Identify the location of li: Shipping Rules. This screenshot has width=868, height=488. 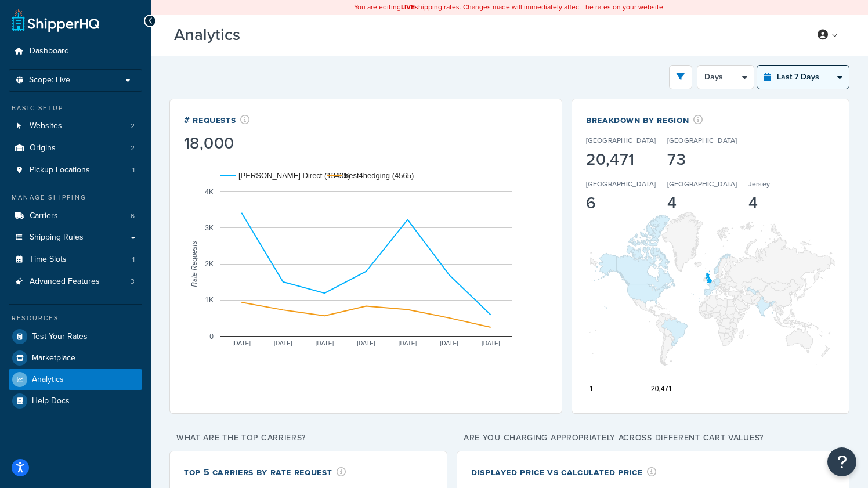
(76, 238).